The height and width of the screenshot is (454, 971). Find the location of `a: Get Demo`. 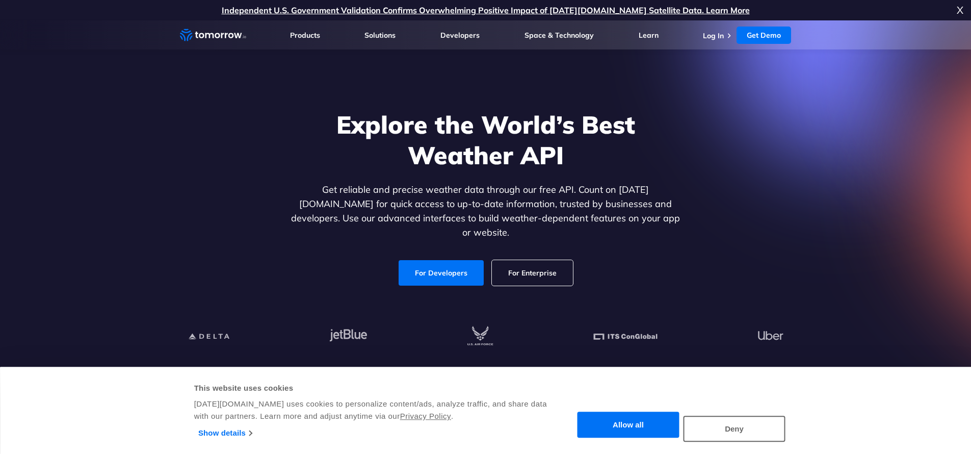

a: Get Demo is located at coordinates (764, 35).